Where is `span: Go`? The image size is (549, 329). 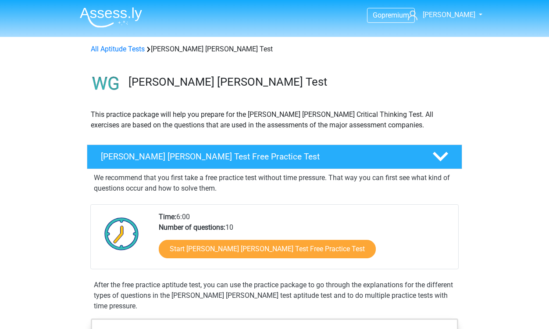
span: Go is located at coordinates (377, 15).